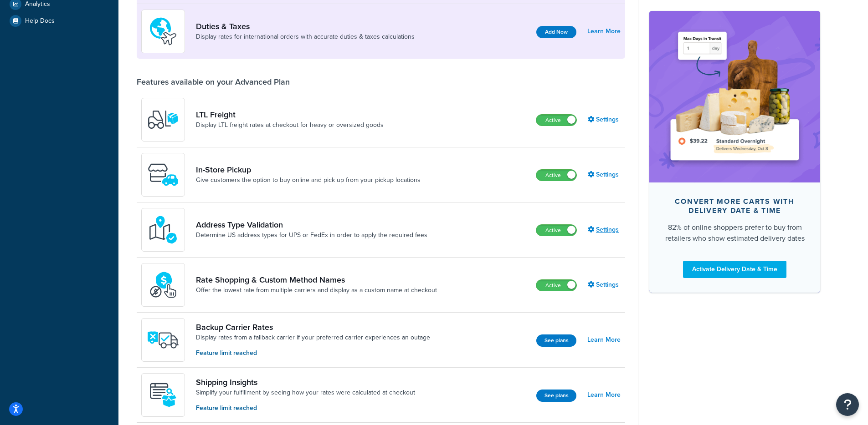 Image resolution: width=868 pixels, height=425 pixels. Describe the element at coordinates (734, 269) in the screenshot. I see `a: Activate Delivery Date & Time` at that location.